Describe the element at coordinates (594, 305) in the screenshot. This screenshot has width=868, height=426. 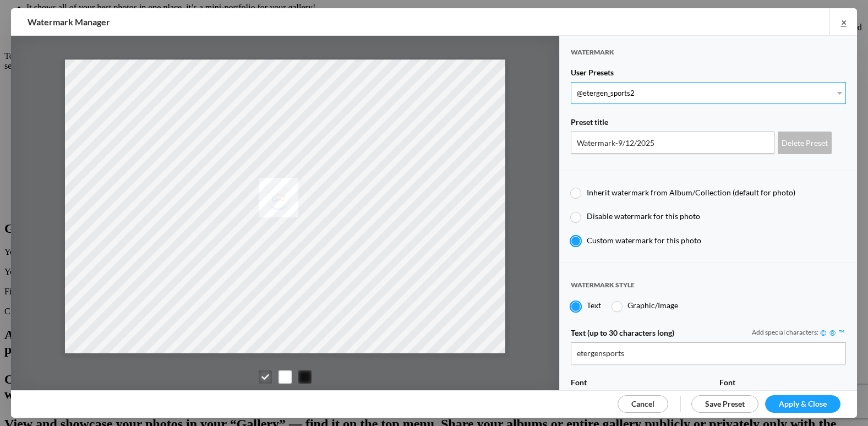
I see `span: Text` at that location.